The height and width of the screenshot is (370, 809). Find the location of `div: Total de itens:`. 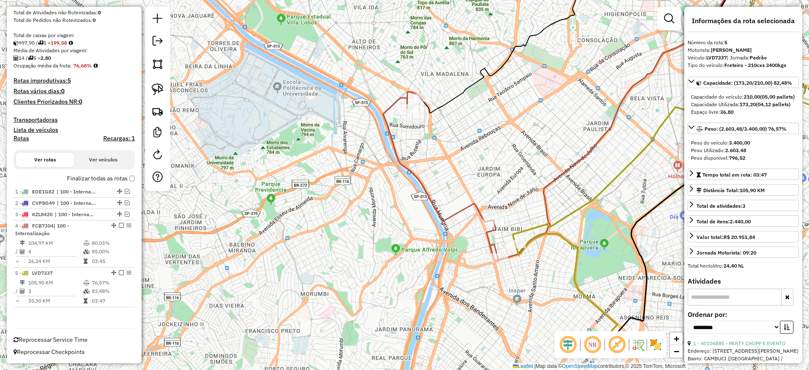

div: Total de itens: is located at coordinates (723, 222).